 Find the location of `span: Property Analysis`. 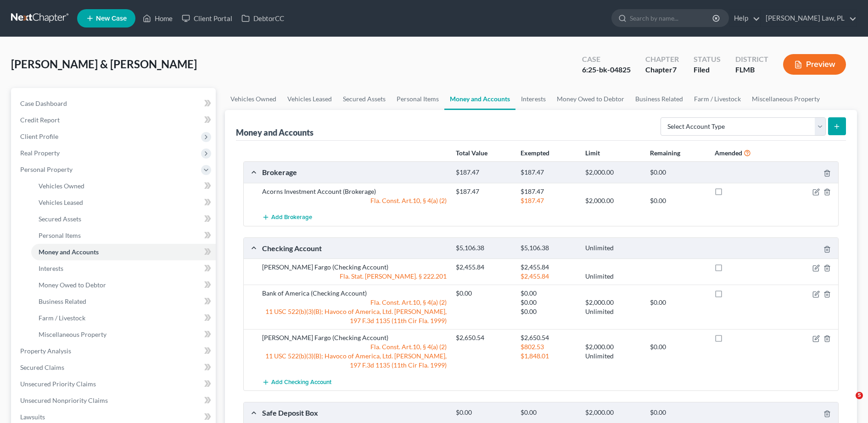

span: Property Analysis is located at coordinates (46, 351).